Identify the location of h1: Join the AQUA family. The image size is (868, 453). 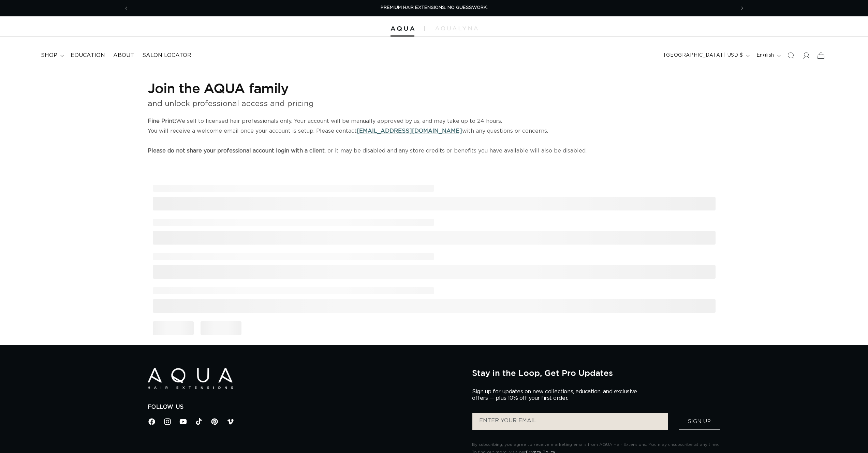
(434, 88).